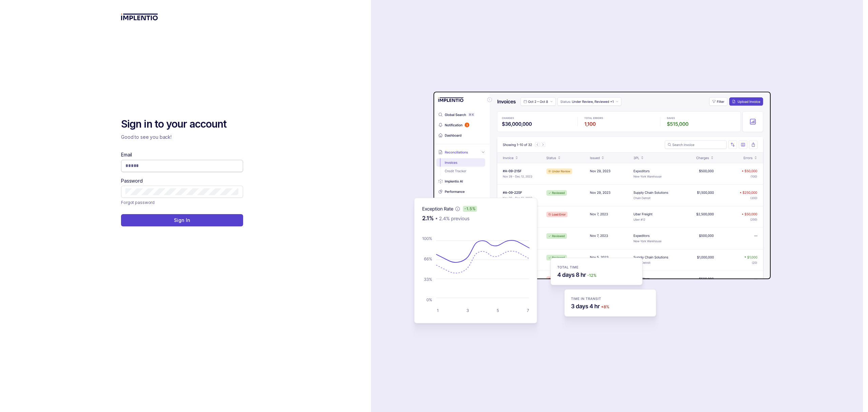 The image size is (868, 412). What do you see at coordinates (182, 124) in the screenshot?
I see `h2: Sign in to your account` at bounding box center [182, 124].